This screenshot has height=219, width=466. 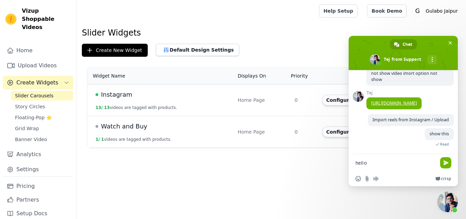 I want to click on span: Instagram, so click(x=117, y=94).